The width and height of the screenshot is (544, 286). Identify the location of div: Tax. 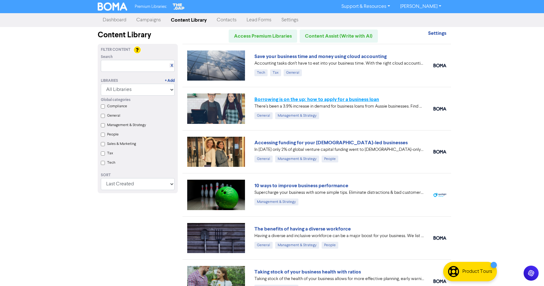
(275, 73).